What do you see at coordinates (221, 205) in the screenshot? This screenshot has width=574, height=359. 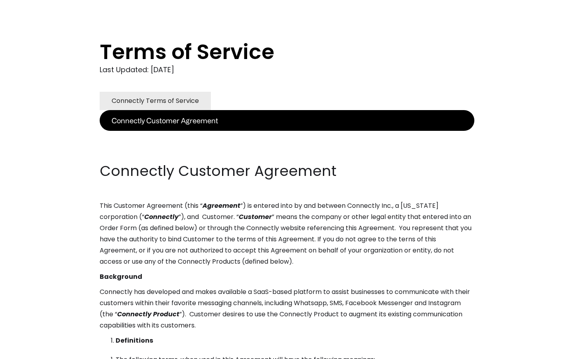 I see `em: Agreement` at bounding box center [221, 205].